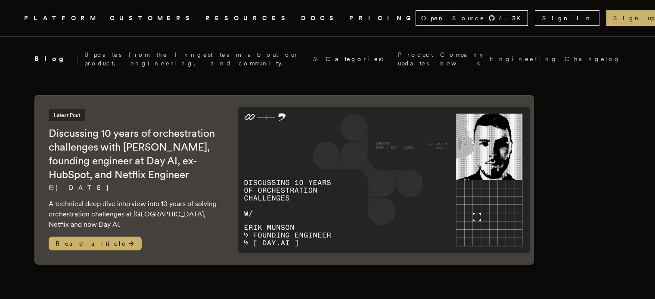  I want to click on a: Engineering, so click(524, 59).